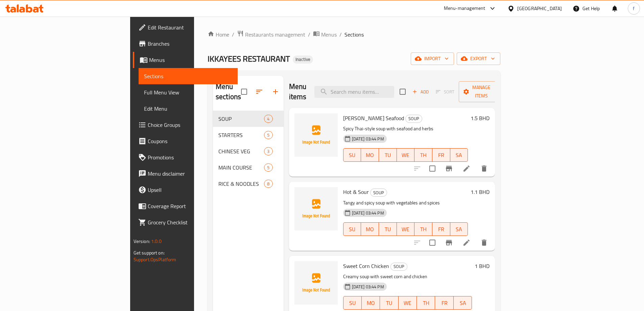 This screenshot has width=644, height=311. I want to click on span: Sweet Corn Chicken, so click(366, 266).